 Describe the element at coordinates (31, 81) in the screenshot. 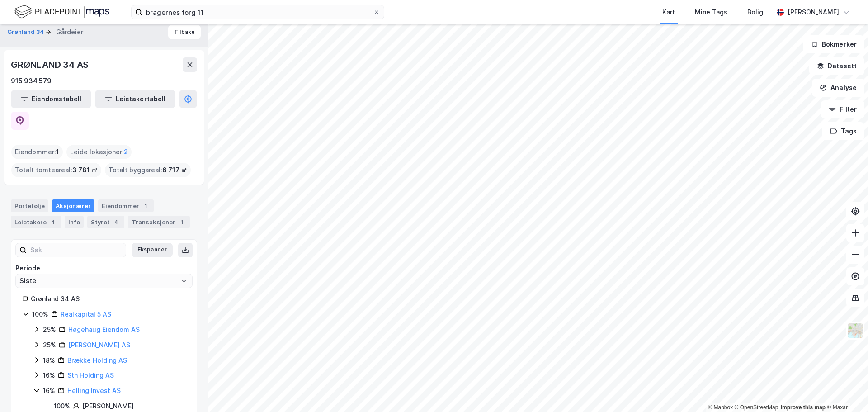

I see `div: 915 934 579` at that location.